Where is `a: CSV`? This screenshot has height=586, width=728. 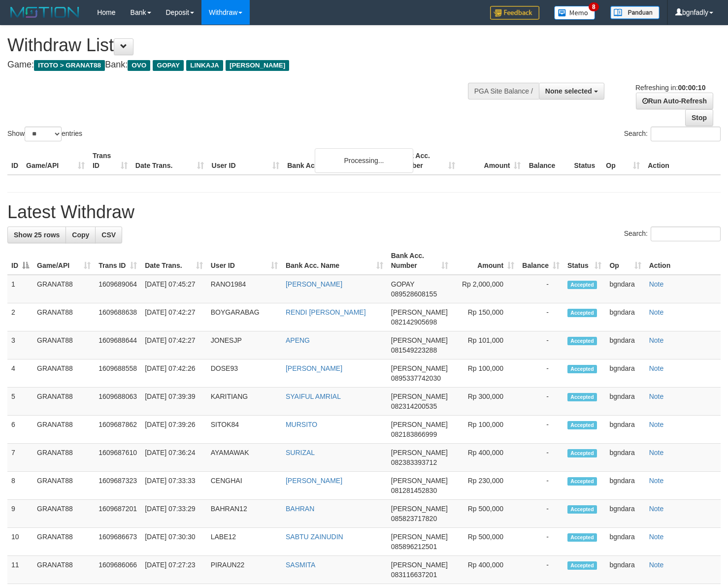
a: CSV is located at coordinates (108, 235).